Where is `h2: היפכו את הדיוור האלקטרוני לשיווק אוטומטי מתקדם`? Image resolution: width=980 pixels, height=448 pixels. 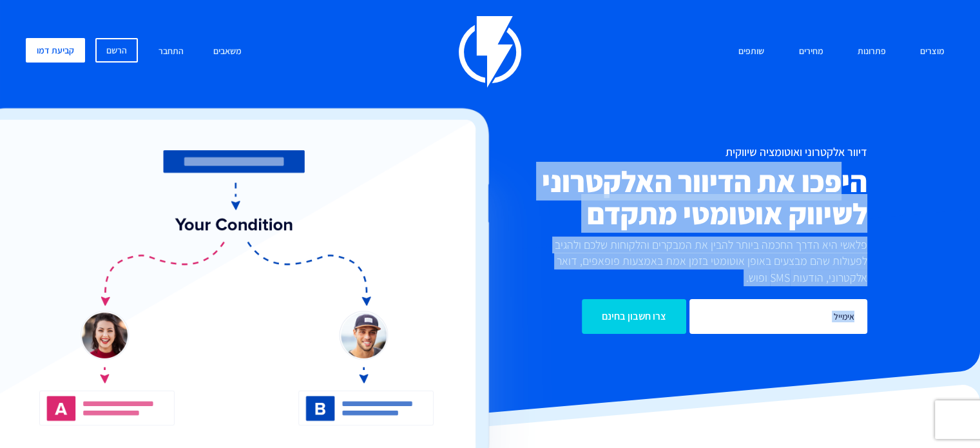
h2: היפכו את הדיוור האלקטרוני לשיווק אוטומטי מתקדם is located at coordinates (645, 197).